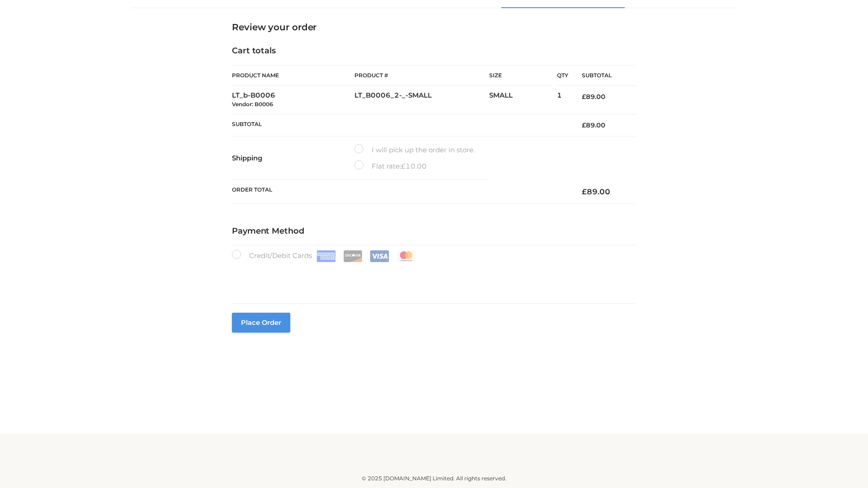 The height and width of the screenshot is (488, 868). What do you see at coordinates (400, 191) in the screenshot?
I see `th: Order Total` at bounding box center [400, 191].